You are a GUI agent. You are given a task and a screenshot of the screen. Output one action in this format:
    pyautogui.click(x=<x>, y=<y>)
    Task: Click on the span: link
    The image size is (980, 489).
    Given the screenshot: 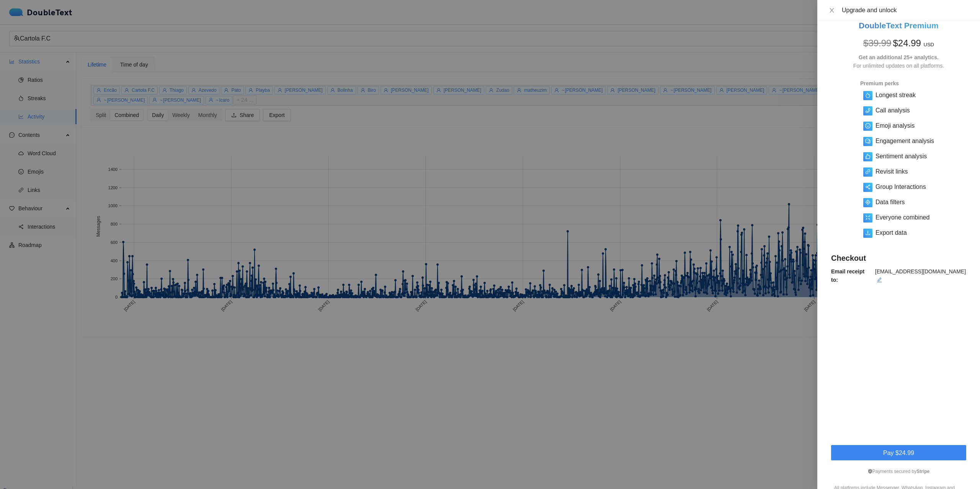 What is the action you would take?
    pyautogui.click(x=867, y=172)
    